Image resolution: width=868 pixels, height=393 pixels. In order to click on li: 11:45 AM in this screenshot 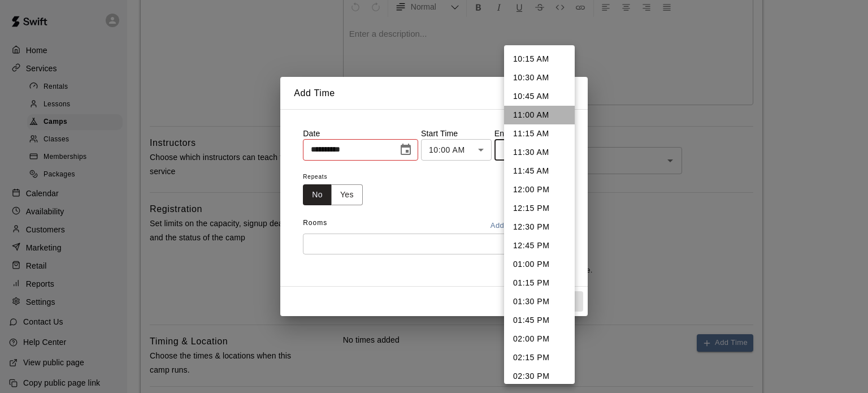, I will do `click(539, 171)`.